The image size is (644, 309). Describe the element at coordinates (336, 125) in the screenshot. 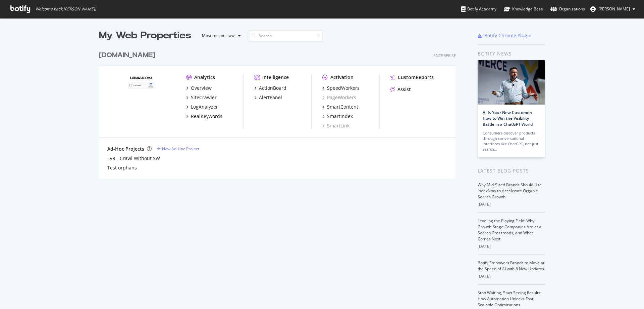

I see `div: SmartLink` at that location.